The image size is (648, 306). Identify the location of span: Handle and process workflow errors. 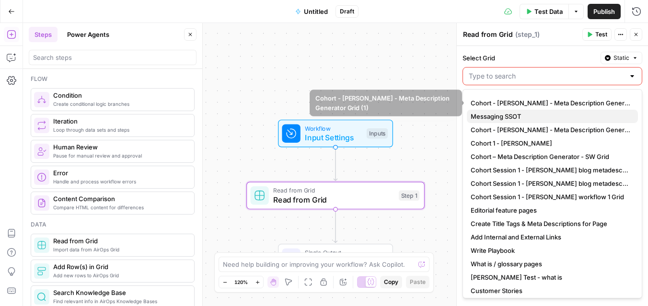
(120, 182).